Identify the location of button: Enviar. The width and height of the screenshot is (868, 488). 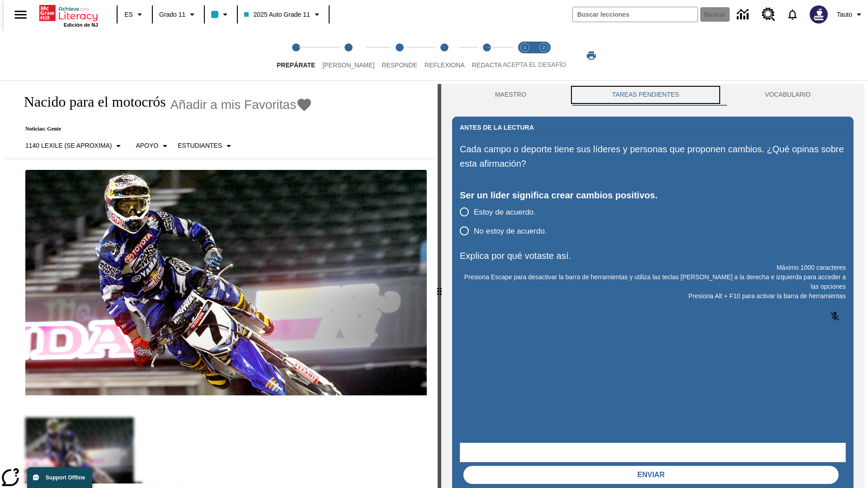
(651, 475).